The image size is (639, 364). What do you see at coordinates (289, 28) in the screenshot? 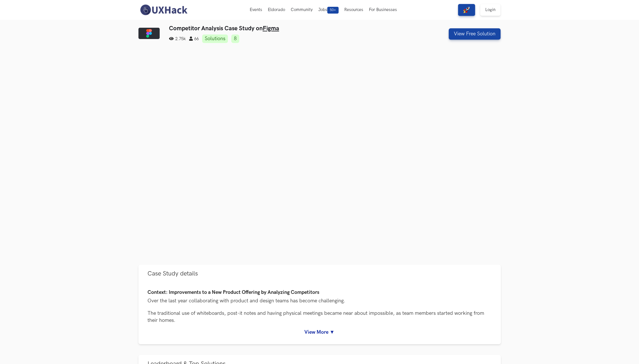
I see `h3: Competitor Analysis Case Study on` at bounding box center [289, 28].